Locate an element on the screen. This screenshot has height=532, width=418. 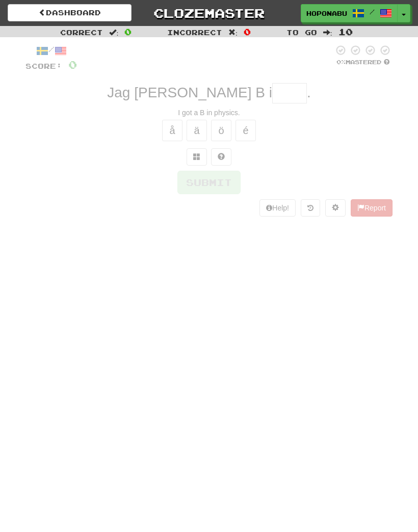
div: Mastered is located at coordinates (363, 62).